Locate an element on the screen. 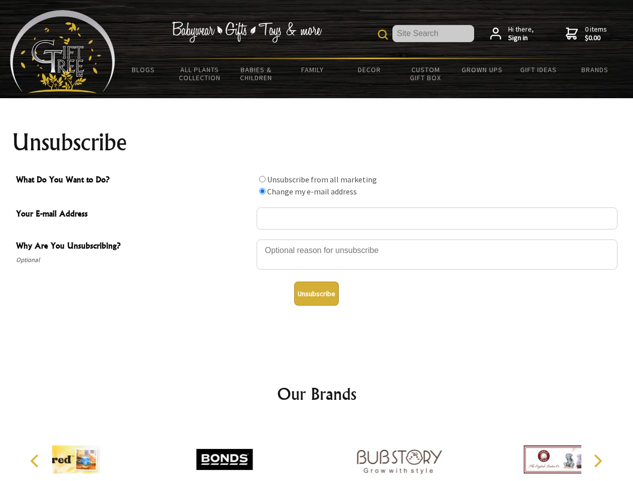 The height and width of the screenshot is (481, 633). span: What Do You Want to Do? is located at coordinates (134, 180).